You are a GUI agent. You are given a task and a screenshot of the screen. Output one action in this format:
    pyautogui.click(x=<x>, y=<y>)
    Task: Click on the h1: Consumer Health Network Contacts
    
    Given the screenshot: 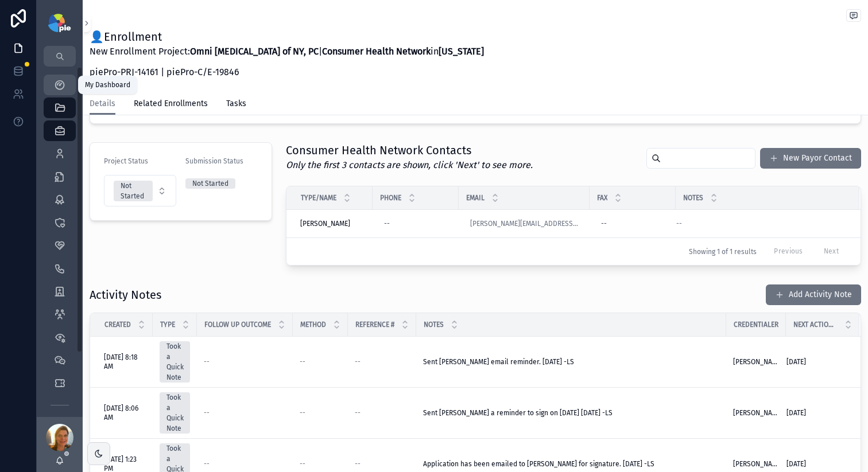 What is the action you would take?
    pyautogui.click(x=409, y=150)
    